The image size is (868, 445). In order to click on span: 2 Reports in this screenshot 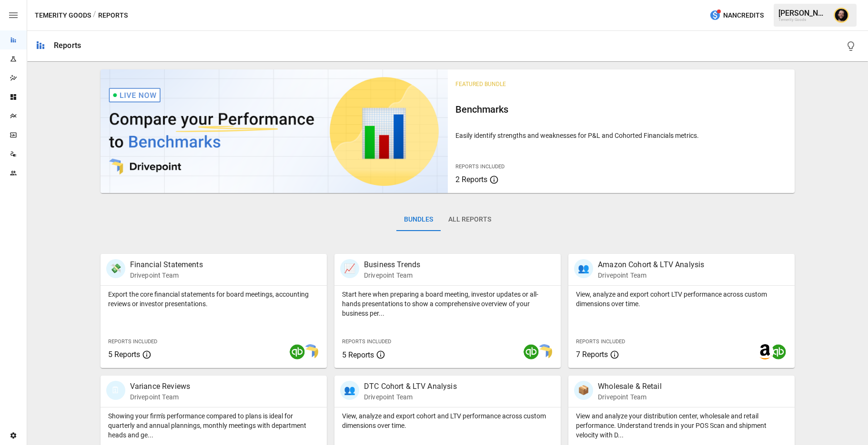, I will do `click(471, 180)`.